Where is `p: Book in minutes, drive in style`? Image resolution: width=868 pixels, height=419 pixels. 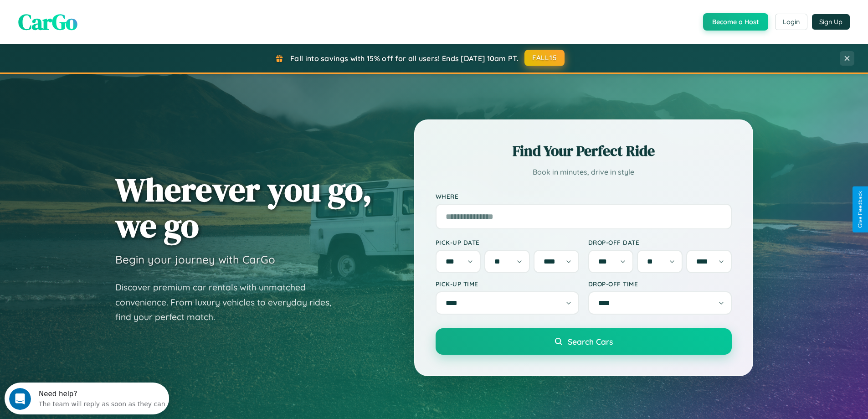
p: Book in minutes, drive in style is located at coordinates (583, 172).